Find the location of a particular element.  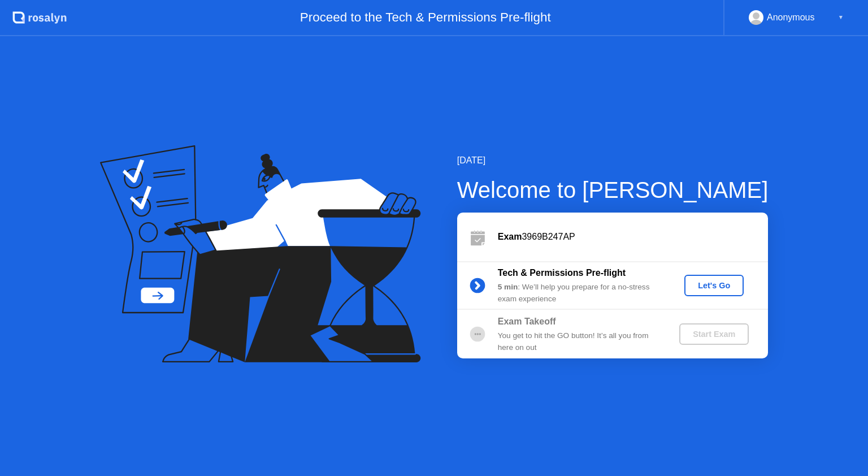

button: Start Exam is located at coordinates (714, 334).